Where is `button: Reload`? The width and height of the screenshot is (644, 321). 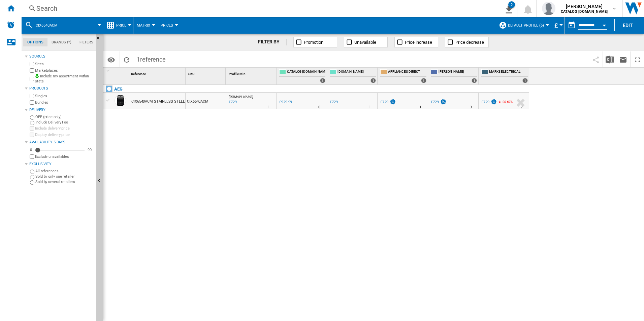 button: Reload is located at coordinates (127, 59).